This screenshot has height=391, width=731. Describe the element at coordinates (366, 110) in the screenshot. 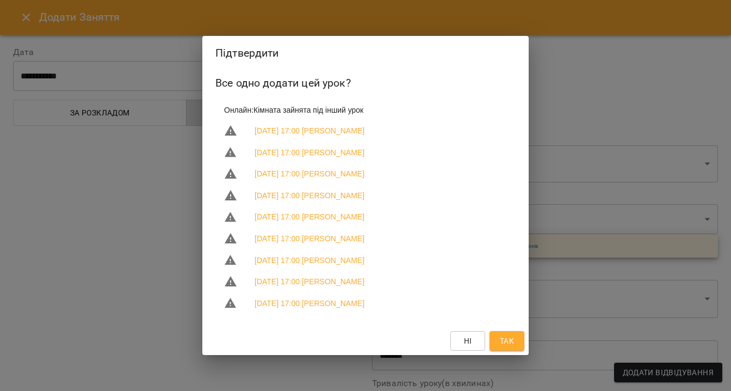

I see `li: Онлайн : Кімната зайнята під інший урок` at that location.